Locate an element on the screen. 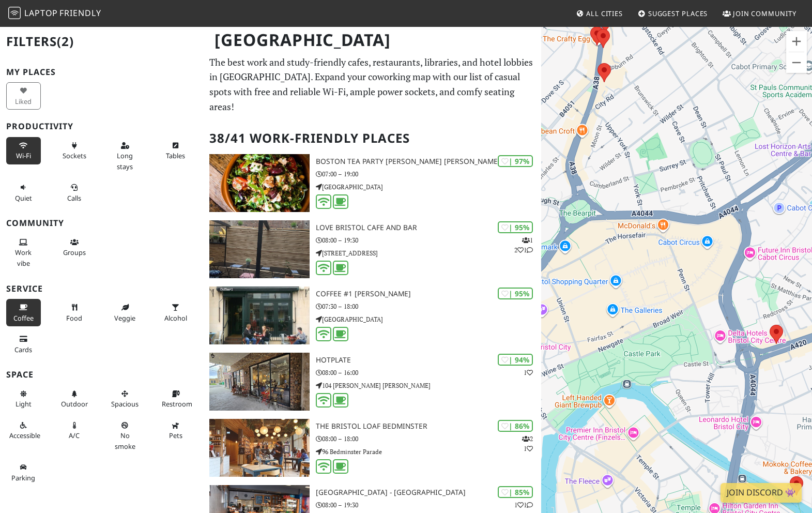  p: 07:00 – 19:00 is located at coordinates (429, 174).